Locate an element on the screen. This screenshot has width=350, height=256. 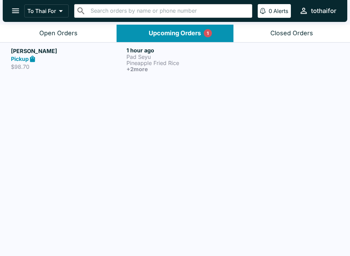
h6: 1 hour ago is located at coordinates (183, 50).